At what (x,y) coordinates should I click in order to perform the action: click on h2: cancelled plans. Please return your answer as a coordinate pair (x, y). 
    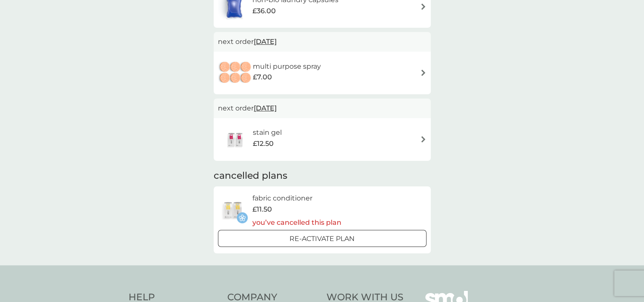
    Looking at the image, I should click on (323, 176).